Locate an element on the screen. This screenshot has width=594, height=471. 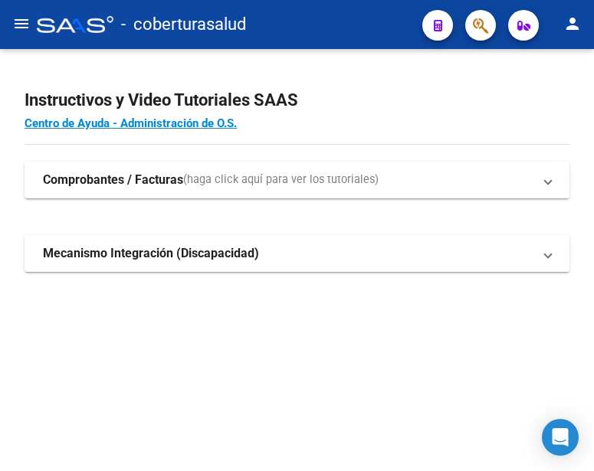
strong: Comprobantes / Facturas is located at coordinates (113, 180).